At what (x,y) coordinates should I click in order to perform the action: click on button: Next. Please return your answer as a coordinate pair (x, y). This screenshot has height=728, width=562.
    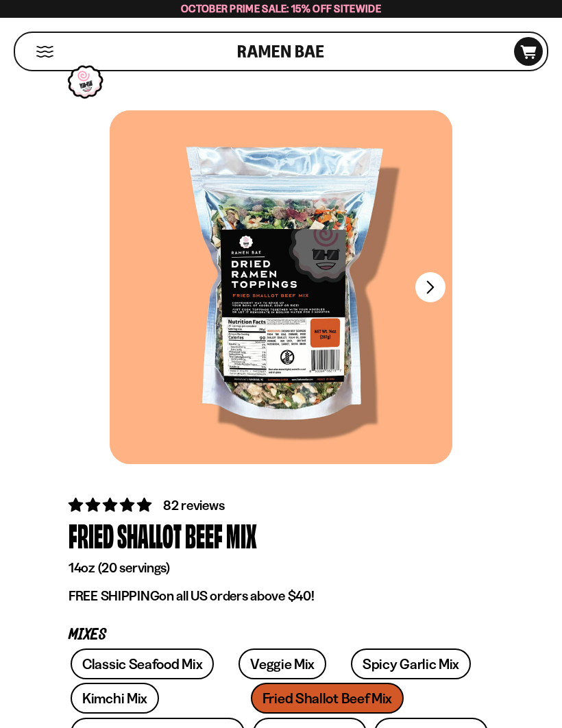
    Looking at the image, I should click on (431, 288).